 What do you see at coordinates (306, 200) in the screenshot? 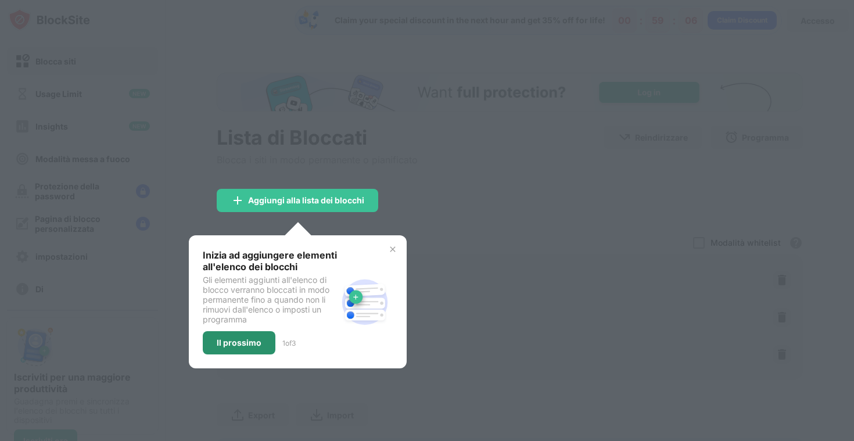
I see `div: Aggiungi alla lista dei blocchi` at bounding box center [306, 200].